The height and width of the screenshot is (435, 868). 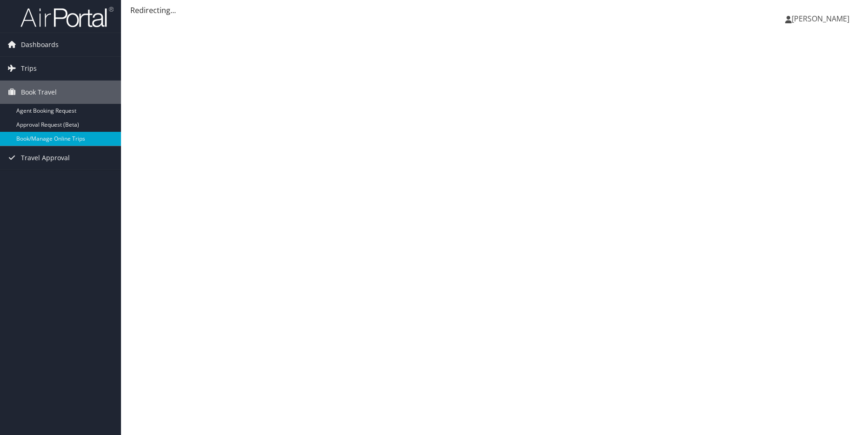 I want to click on img: airportal-logo.png, so click(x=67, y=17).